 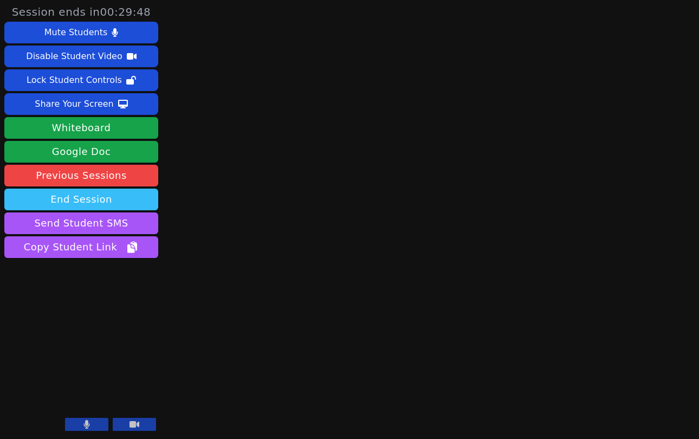 What do you see at coordinates (81, 175) in the screenshot?
I see `a: Previous Sessions` at bounding box center [81, 175].